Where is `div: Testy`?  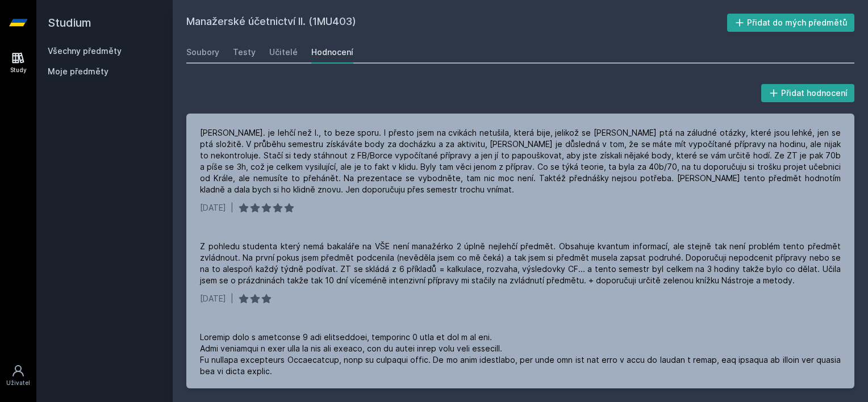
div: Testy is located at coordinates (244, 53).